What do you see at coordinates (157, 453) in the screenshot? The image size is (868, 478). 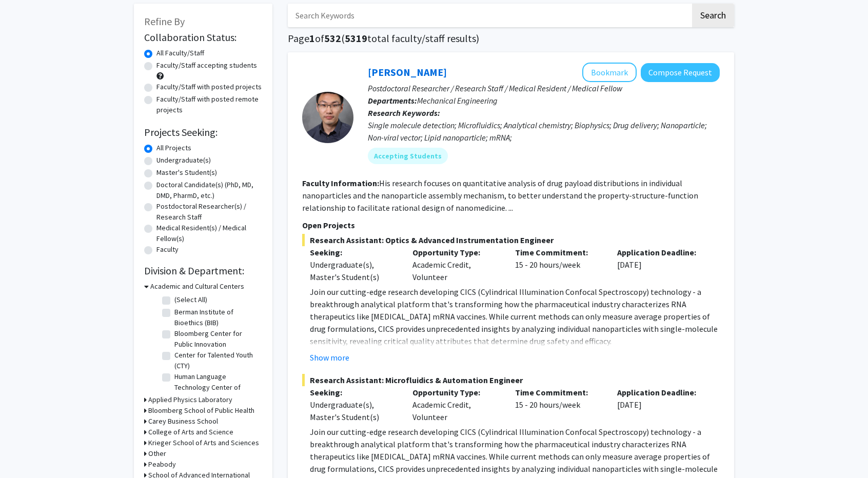 I see `h3: Other` at bounding box center [157, 453].